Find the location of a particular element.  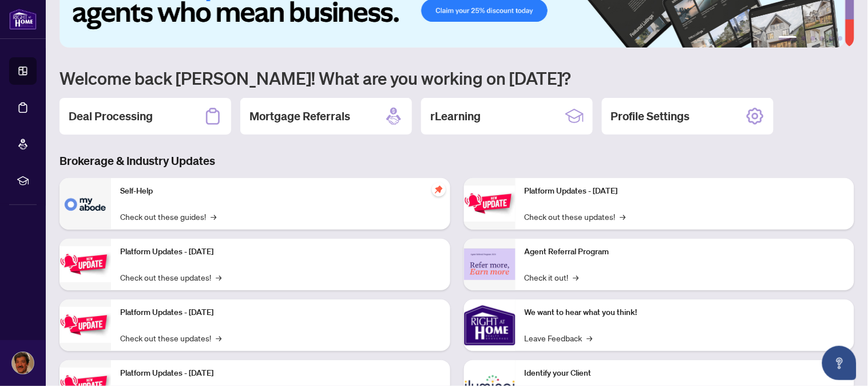

img: Platform Updates - June 23, 2025 is located at coordinates (490, 203).